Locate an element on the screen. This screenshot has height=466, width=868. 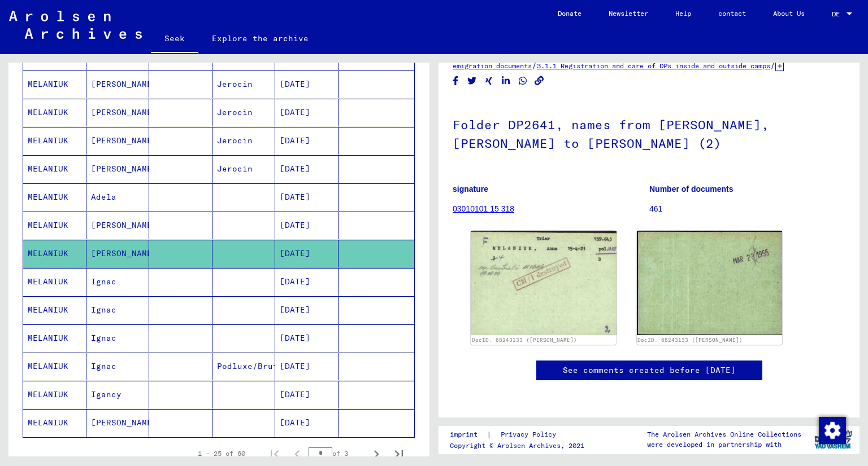
font: Donate is located at coordinates (570, 13).